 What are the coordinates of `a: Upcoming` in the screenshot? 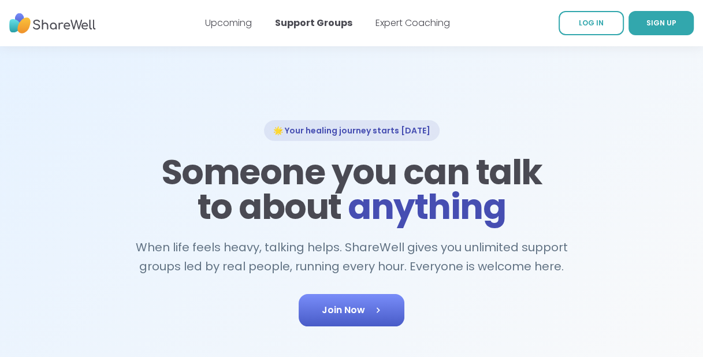 It's located at (228, 23).